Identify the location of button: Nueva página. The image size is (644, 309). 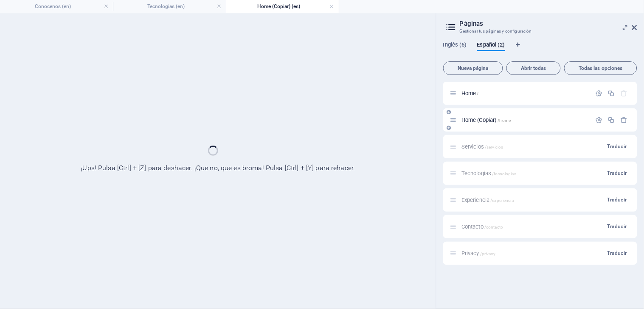
(473, 69).